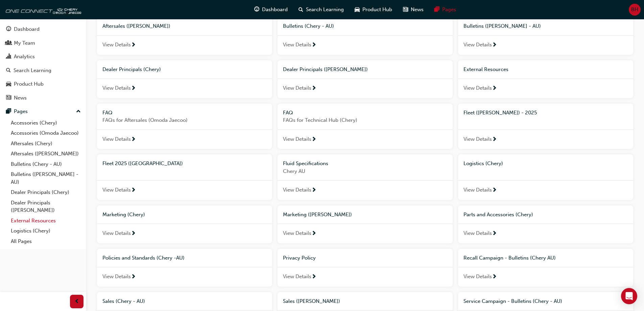 The image size is (644, 311). Describe the element at coordinates (373, 10) in the screenshot. I see `a: car-iconProduct Hub` at that location.